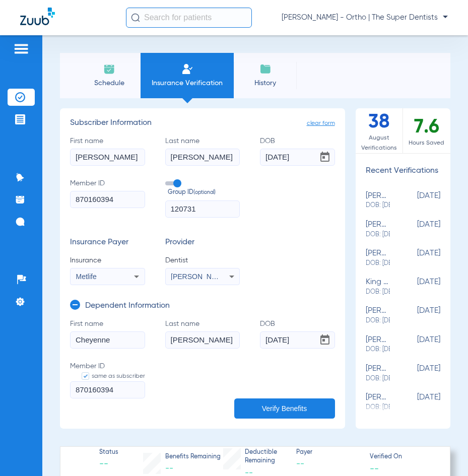  I want to click on img: Schedule, so click(109, 69).